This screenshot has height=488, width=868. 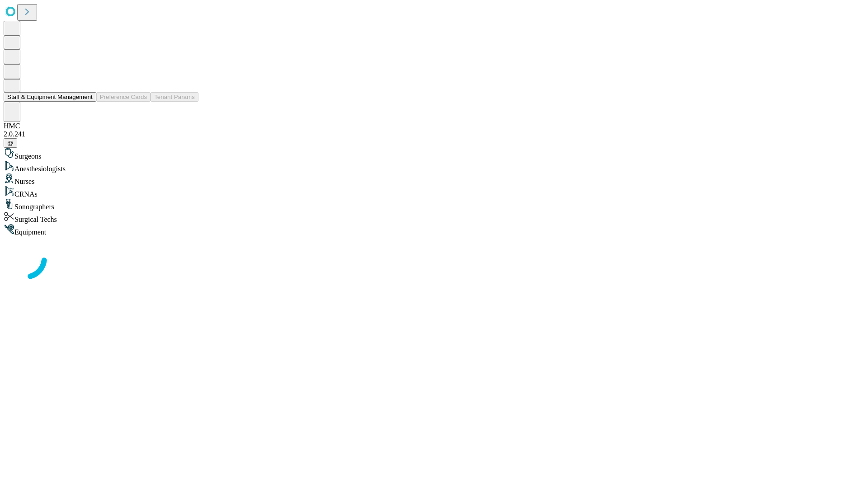 What do you see at coordinates (434, 154) in the screenshot?
I see `div: Surgeons` at bounding box center [434, 154].